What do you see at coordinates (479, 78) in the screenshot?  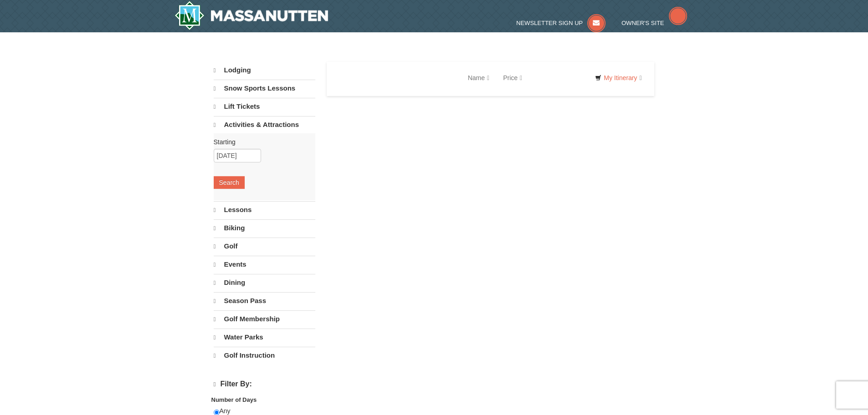 I see `a: Name` at bounding box center [479, 78].